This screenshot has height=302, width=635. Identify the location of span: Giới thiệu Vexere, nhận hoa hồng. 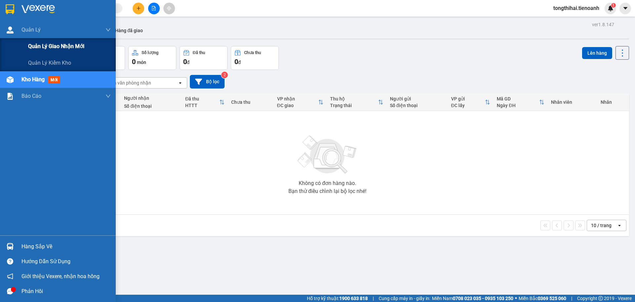
(61, 276).